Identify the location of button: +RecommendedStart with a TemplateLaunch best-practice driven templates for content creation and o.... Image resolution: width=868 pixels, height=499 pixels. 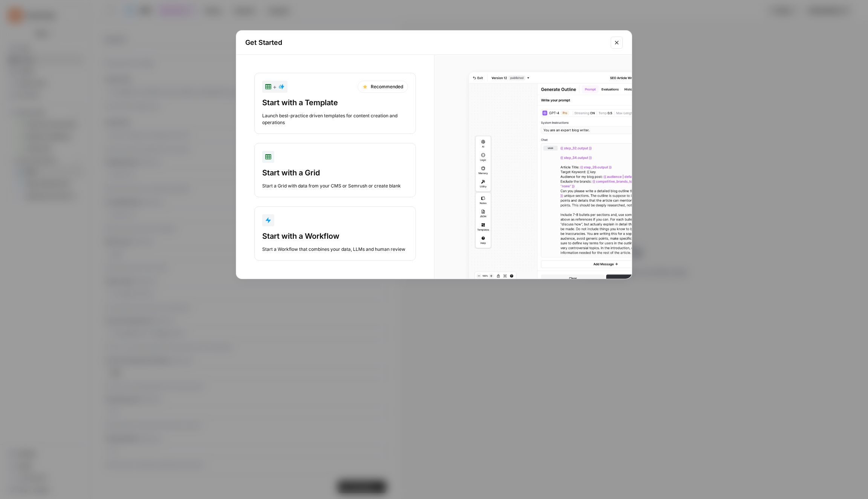
(335, 104).